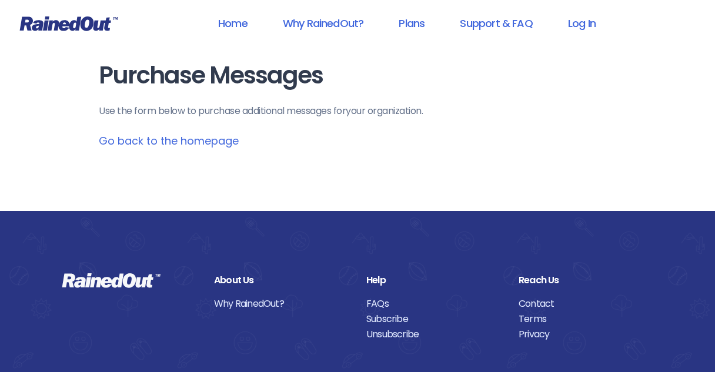 Image resolution: width=715 pixels, height=372 pixels. I want to click on a: Privacy, so click(586, 335).